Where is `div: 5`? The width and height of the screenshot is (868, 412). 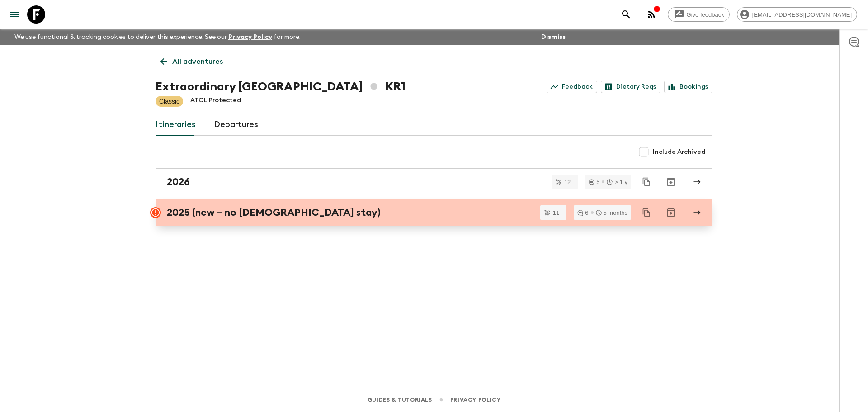
div: 5 is located at coordinates (594, 182).